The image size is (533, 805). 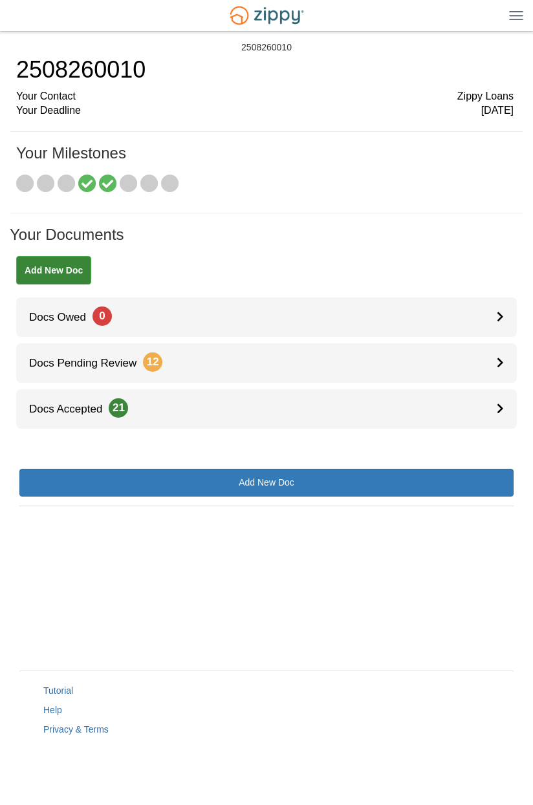 I want to click on a: Tutorial, so click(x=58, y=690).